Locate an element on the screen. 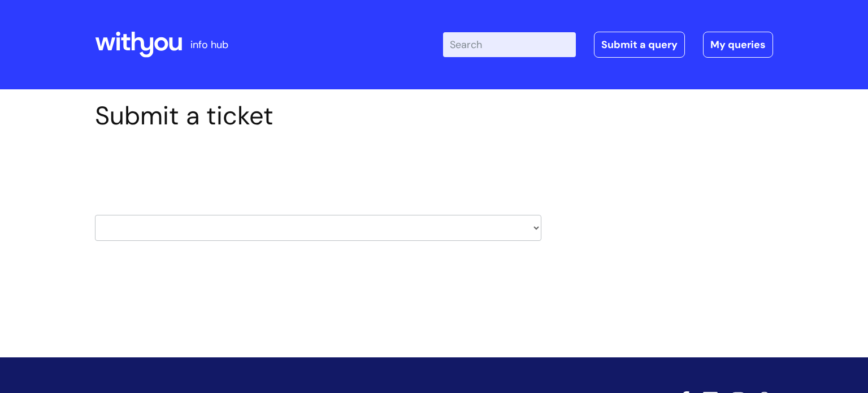  a: My queries is located at coordinates (738, 45).